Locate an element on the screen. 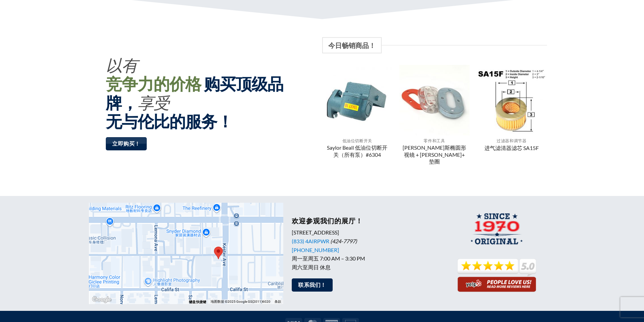 The width and height of the screenshot is (644, 322). a: 进气滤清器滤芯 SA15F is located at coordinates (511, 149).